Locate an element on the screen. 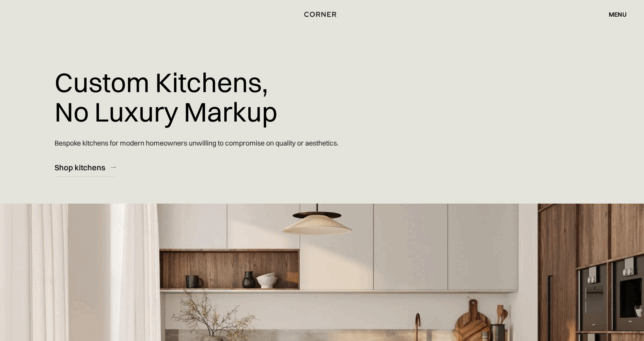 The height and width of the screenshot is (341, 644). a: Shop kitchens is located at coordinates (85, 167).